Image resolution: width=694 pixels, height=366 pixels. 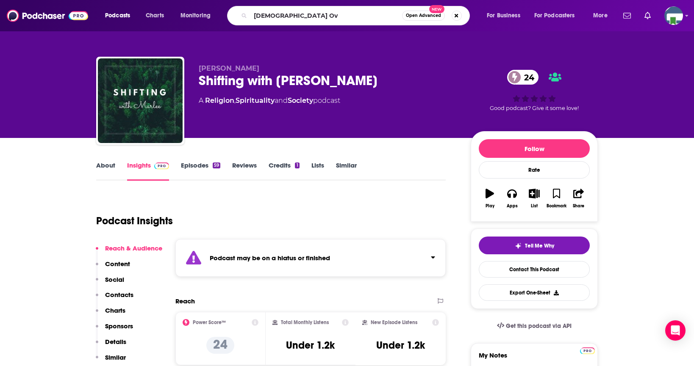 What do you see at coordinates (518, 246) in the screenshot?
I see `img: tell me why sparkle` at bounding box center [518, 246].